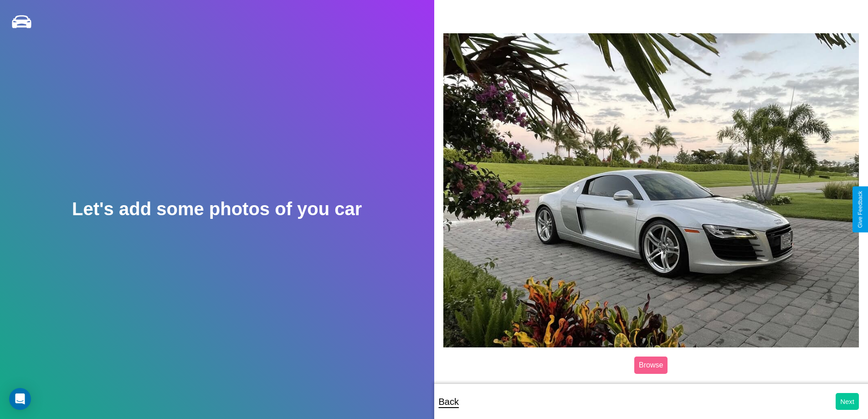 Image resolution: width=868 pixels, height=419 pixels. What do you see at coordinates (449, 402) in the screenshot?
I see `p: Back` at bounding box center [449, 402].